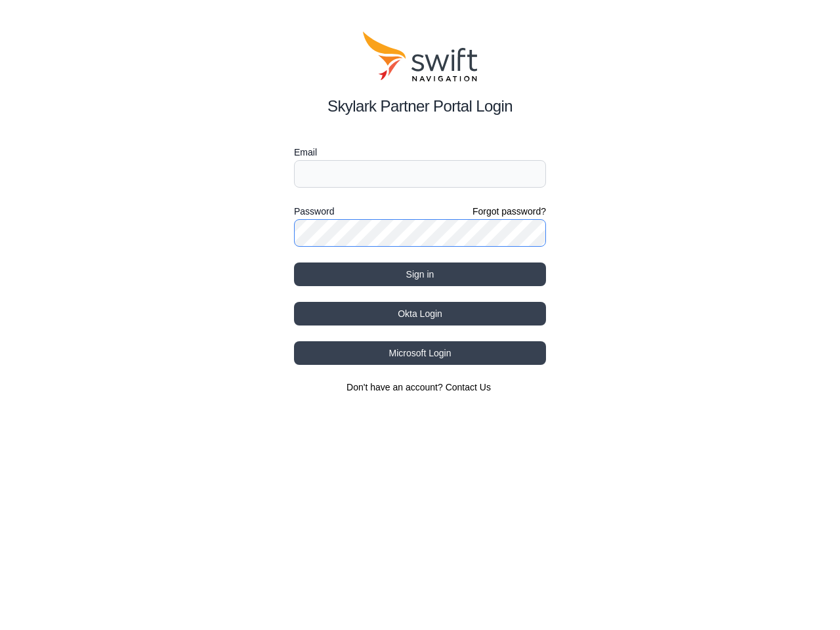 The height and width of the screenshot is (630, 840). I want to click on label: Email, so click(420, 153).